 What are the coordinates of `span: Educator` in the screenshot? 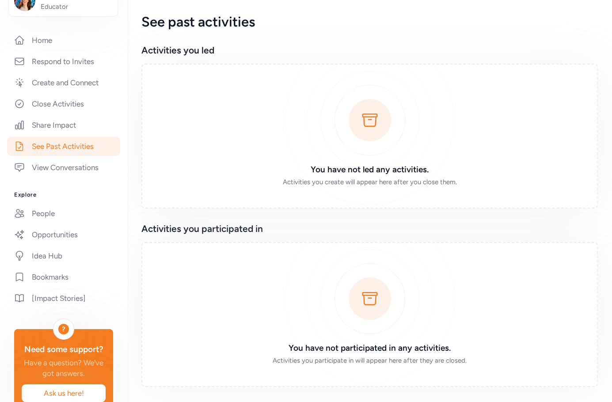 It's located at (76, 7).